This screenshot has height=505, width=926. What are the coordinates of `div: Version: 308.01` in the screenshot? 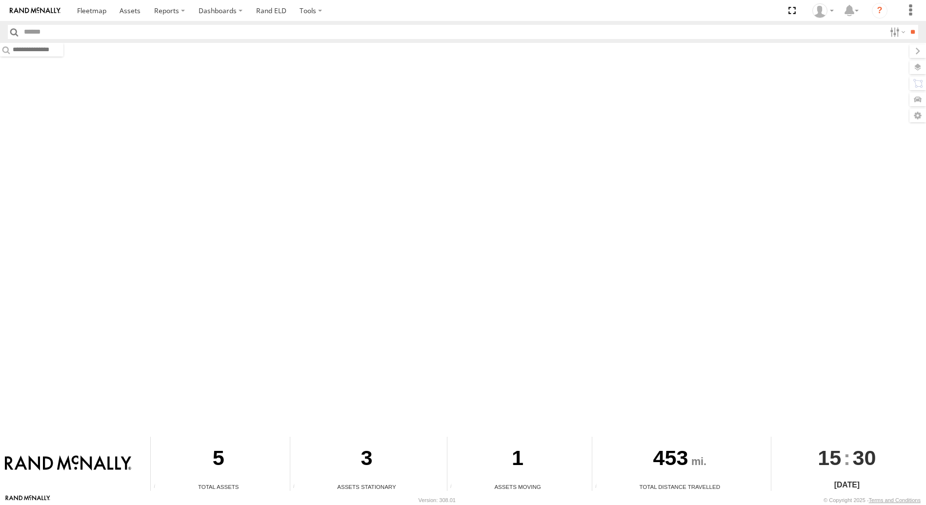 It's located at (437, 500).